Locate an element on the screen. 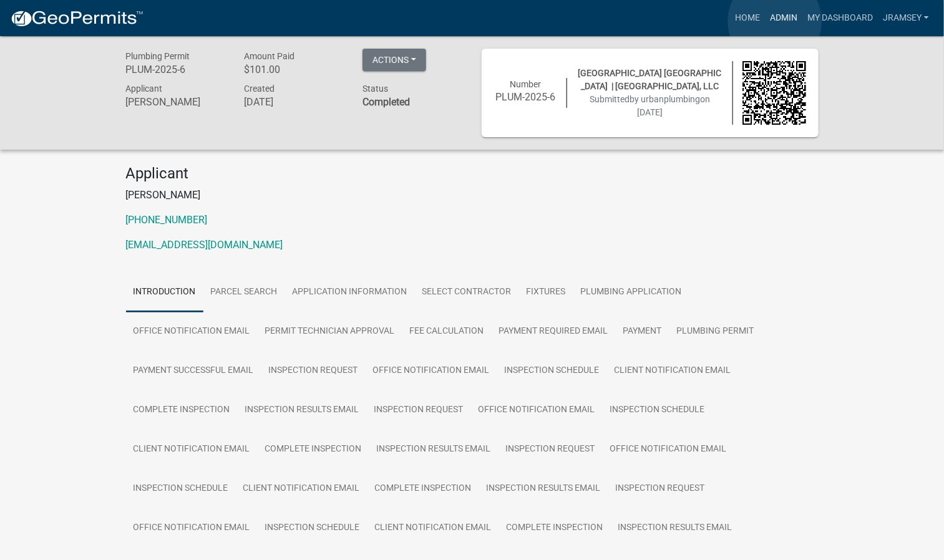 This screenshot has width=944, height=560. a: My Dashboard is located at coordinates (840, 18).